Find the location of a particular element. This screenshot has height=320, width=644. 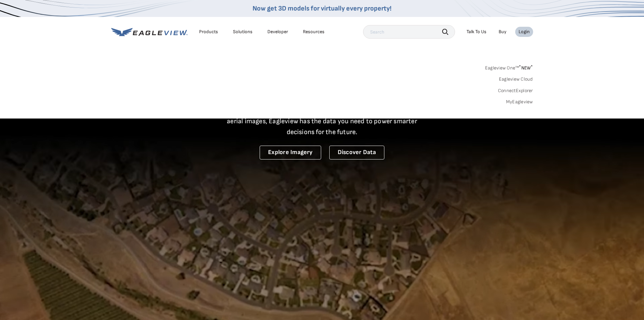

span: NEW is located at coordinates (526, 67).